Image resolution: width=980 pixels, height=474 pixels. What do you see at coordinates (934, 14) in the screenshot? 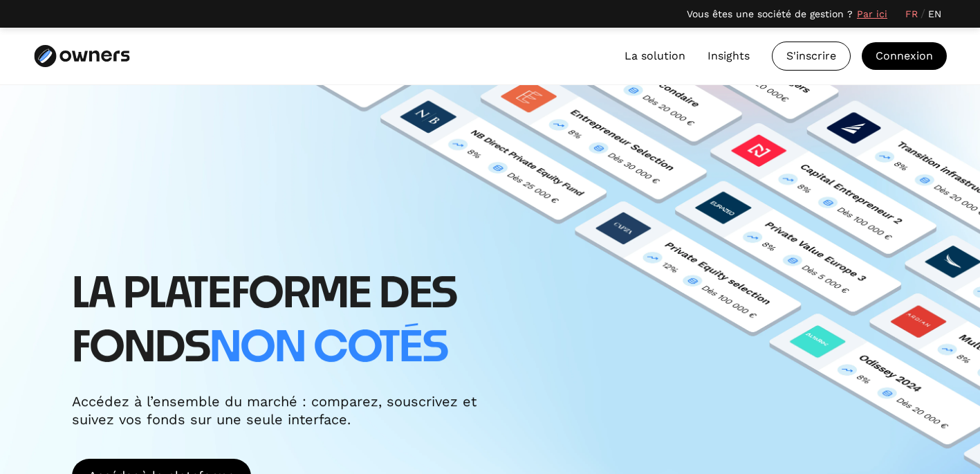
I see `a: EN` at bounding box center [934, 14].